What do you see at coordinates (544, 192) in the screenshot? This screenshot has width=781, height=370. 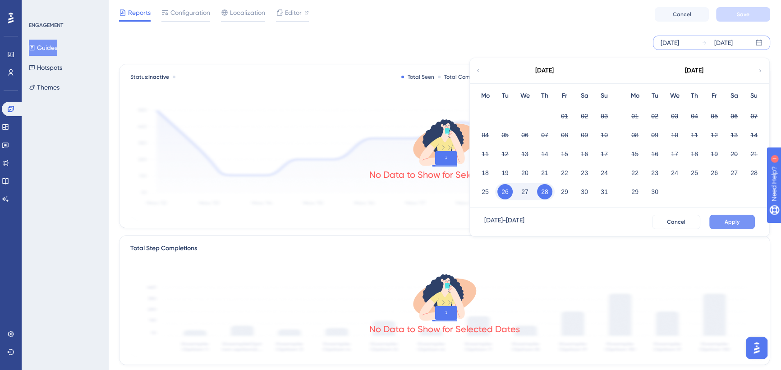 I see `button: 28` at bounding box center [544, 192].